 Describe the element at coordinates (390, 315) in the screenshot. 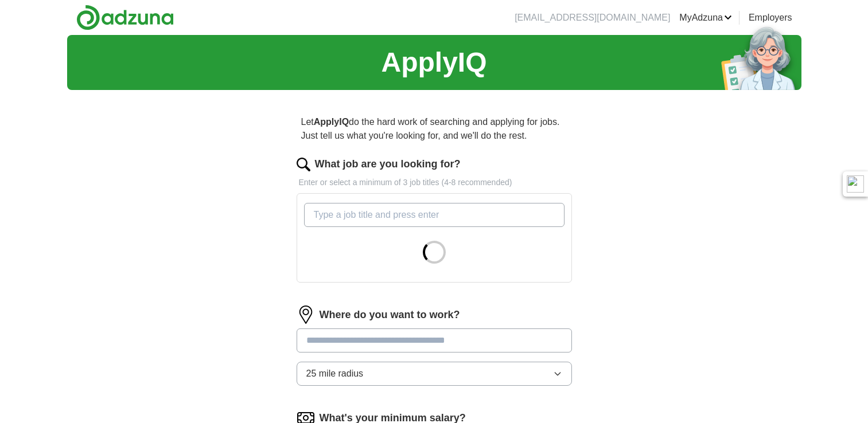

I see `label: Where do you want to work?` at that location.